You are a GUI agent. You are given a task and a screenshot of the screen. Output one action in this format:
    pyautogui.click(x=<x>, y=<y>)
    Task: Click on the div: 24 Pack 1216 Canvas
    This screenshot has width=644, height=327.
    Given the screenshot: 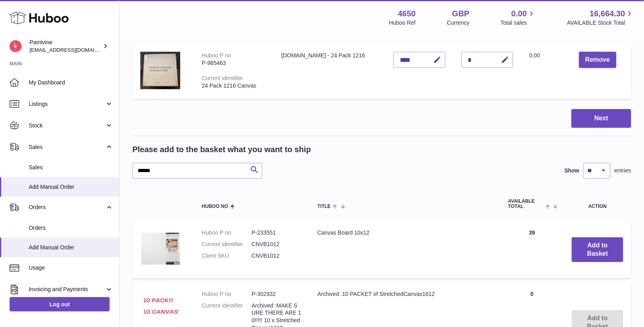 What is the action you would take?
    pyautogui.click(x=234, y=86)
    